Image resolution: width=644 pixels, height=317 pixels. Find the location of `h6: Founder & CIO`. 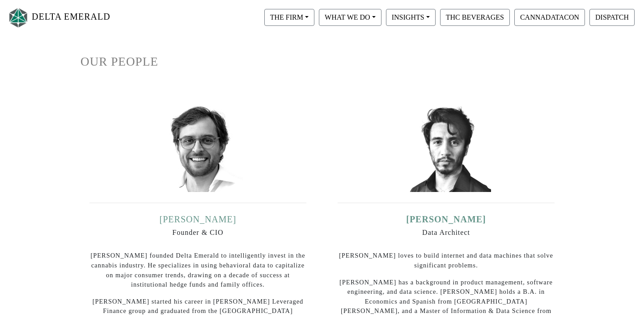

h6: Founder & CIO is located at coordinates (197, 233).